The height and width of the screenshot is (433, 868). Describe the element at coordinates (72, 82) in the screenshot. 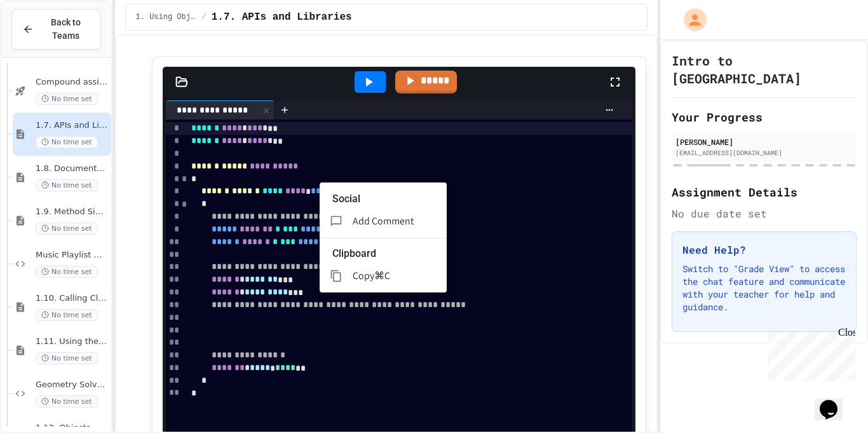

I see `span: Compound assignment operators - Quiz` at that location.